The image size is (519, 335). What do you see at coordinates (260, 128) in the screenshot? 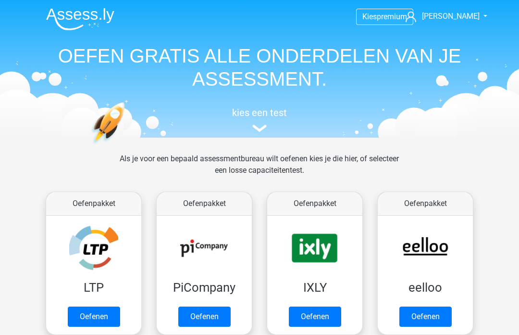
I see `img: assessment` at bounding box center [260, 128].